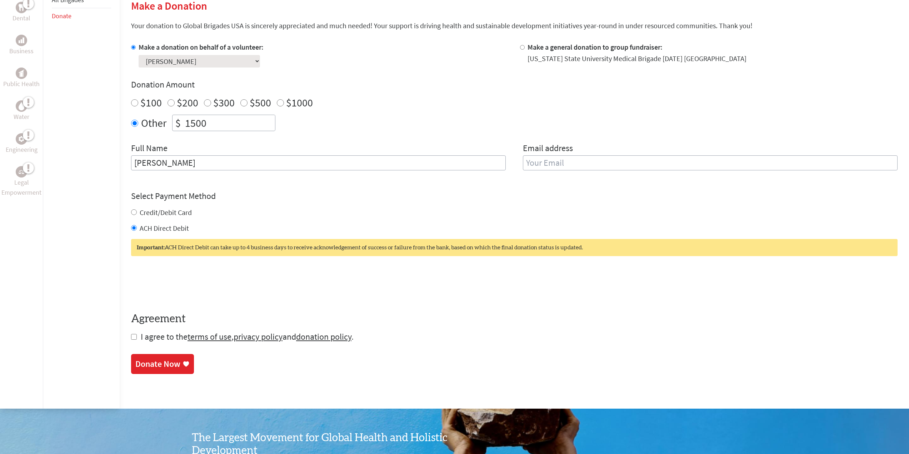  Describe the element at coordinates (710, 163) in the screenshot. I see `input: Your Email` at that location.